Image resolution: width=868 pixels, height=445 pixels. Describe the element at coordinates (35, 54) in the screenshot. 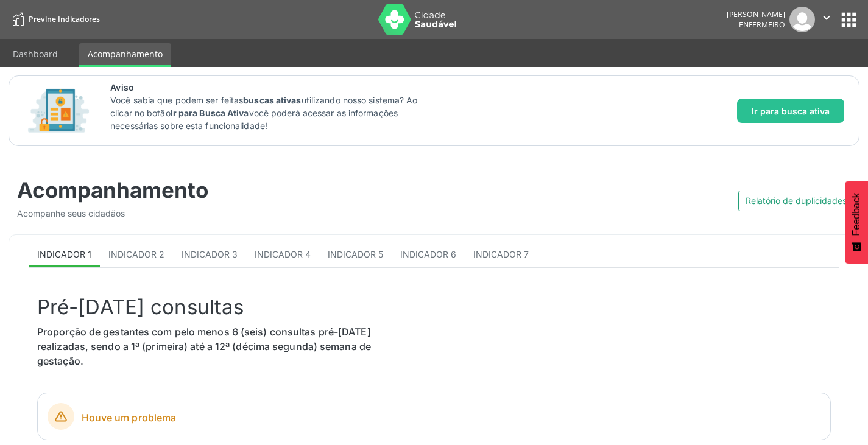

I see `a: Dashboard` at that location.